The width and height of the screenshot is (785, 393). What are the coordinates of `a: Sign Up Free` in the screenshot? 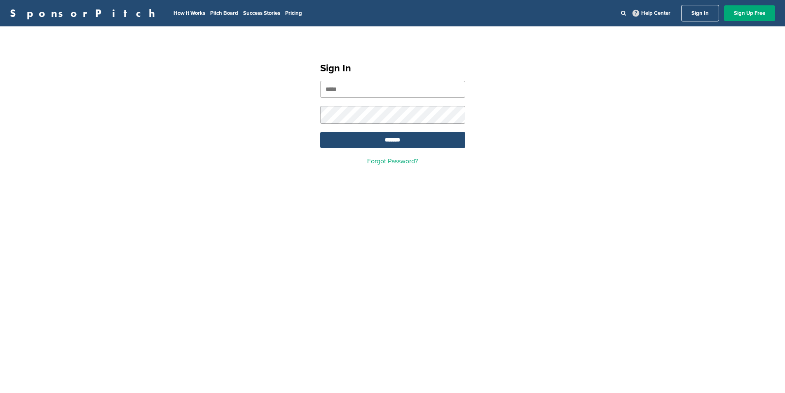 It's located at (750, 13).